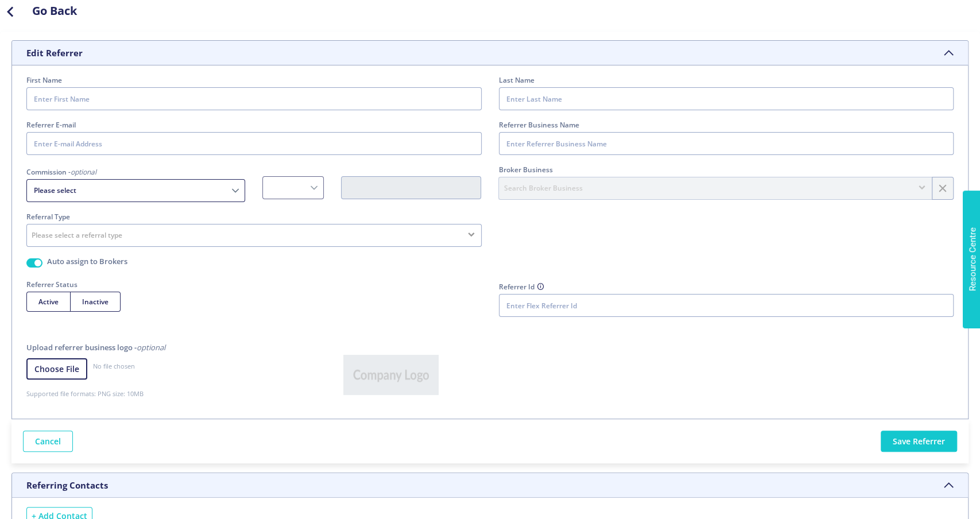 This screenshot has height=519, width=980. Describe the element at coordinates (726, 99) in the screenshot. I see `input: Enter Last Name` at that location.